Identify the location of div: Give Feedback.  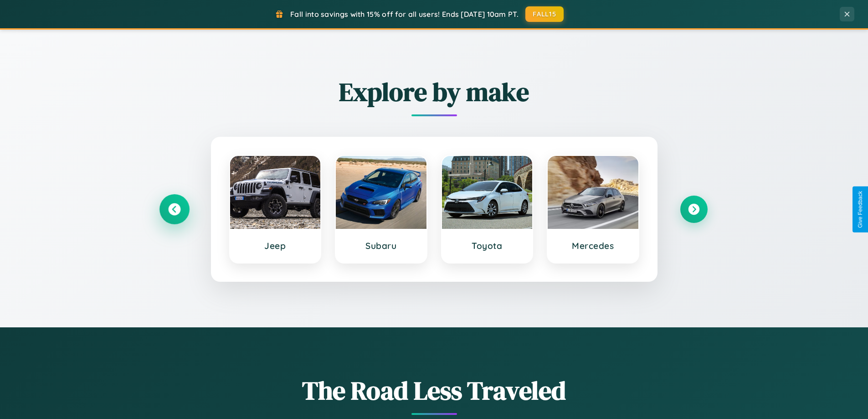
(860, 209).